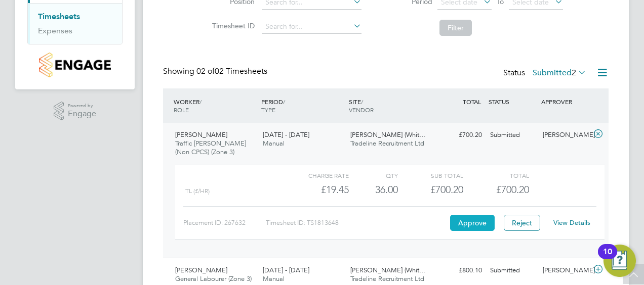 This screenshot has width=644, height=285. I want to click on button: Approve, so click(472, 223).